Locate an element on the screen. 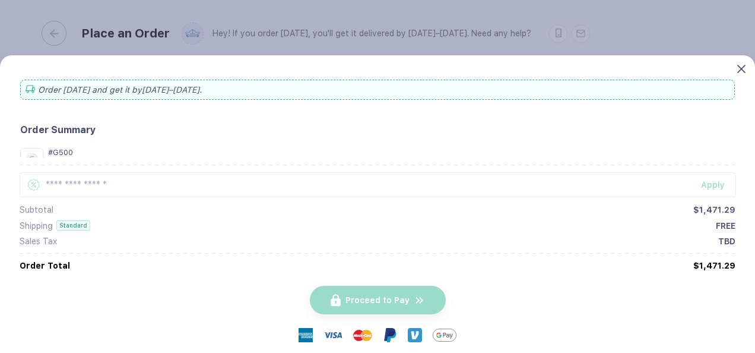  div: Subtotal is located at coordinates (36, 210).